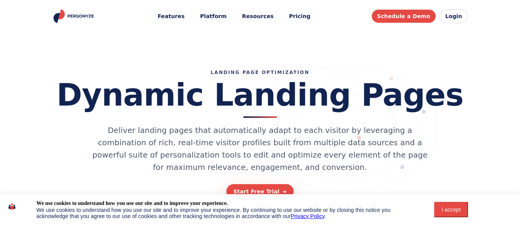  What do you see at coordinates (454, 16) in the screenshot?
I see `a: Login` at bounding box center [454, 16].